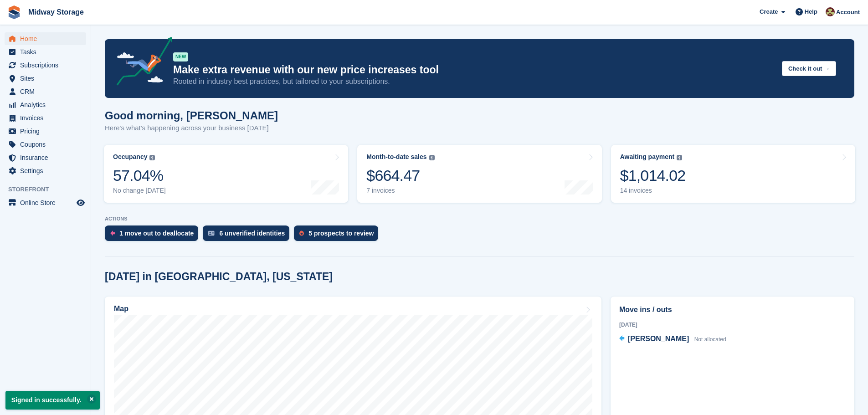 This screenshot has height=415, width=868. What do you see at coordinates (397, 157) in the screenshot?
I see `div: Month-to-date sales` at bounding box center [397, 157].